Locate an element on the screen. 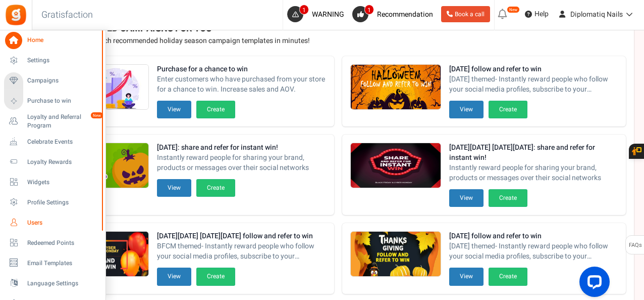 Image resolution: width=644 pixels, height=300 pixels. span: Enter customers who have purchased from your store for a chance to win. Increase sales and AOV. is located at coordinates (241, 84).